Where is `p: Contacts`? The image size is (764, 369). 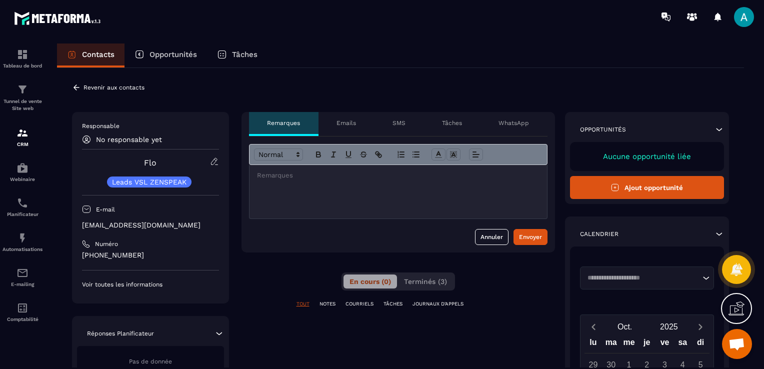 p: Contacts is located at coordinates (98, 54).